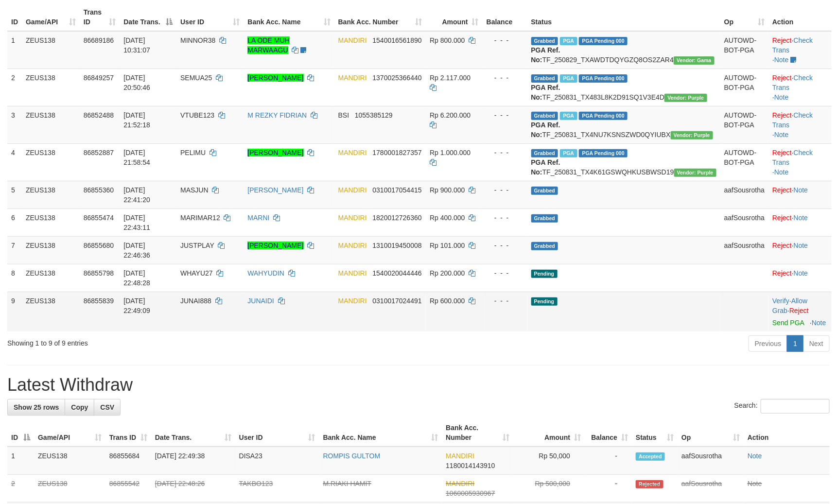 The width and height of the screenshot is (837, 504). Describe the element at coordinates (397, 152) in the screenshot. I see `span: Copy 1780001827357 to clipboard` at that location.